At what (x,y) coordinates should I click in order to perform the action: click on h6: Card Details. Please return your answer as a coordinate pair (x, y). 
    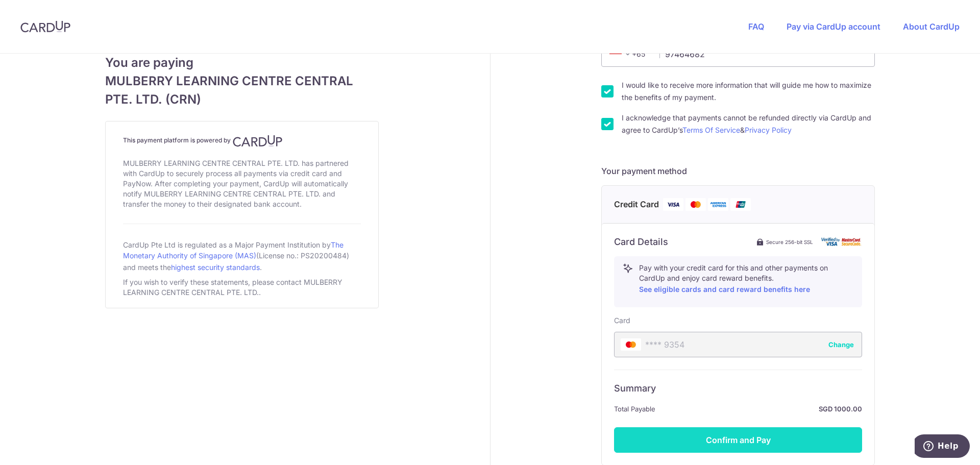
    Looking at the image, I should click on (641, 242).